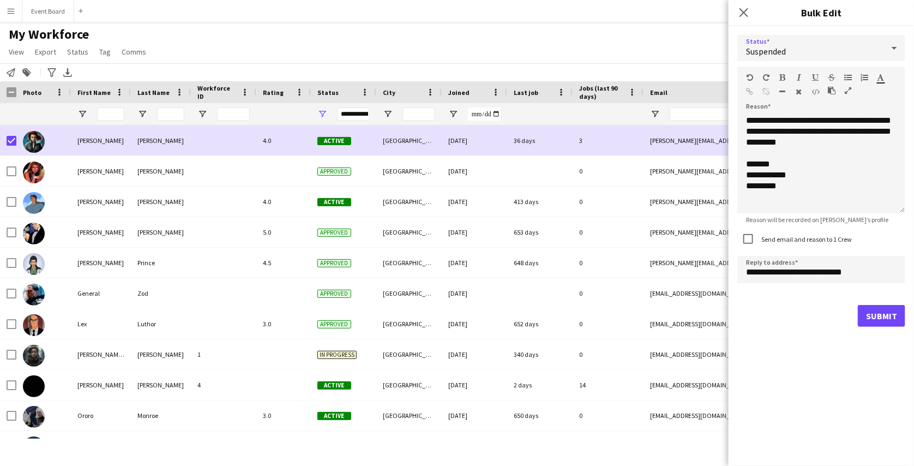  I want to click on div: 648 days, so click(540, 262).